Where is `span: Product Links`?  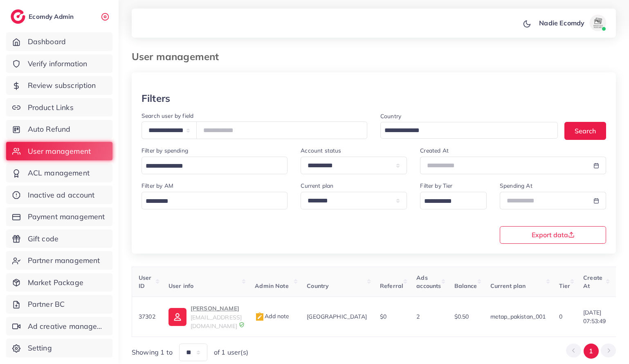
span: Product Links is located at coordinates (51, 108).